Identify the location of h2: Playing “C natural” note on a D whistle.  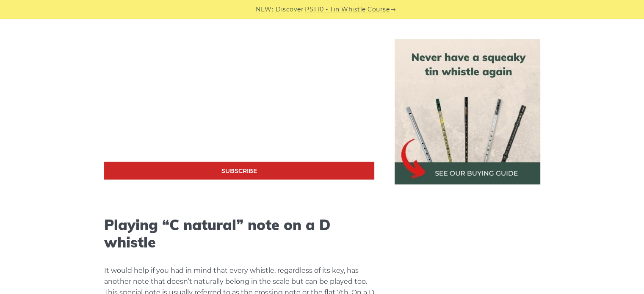
(239, 234).